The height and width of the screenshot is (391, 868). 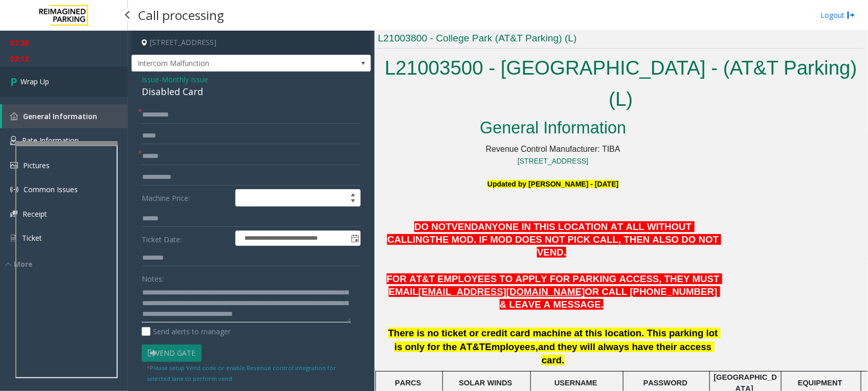 What do you see at coordinates (184, 79) in the screenshot?
I see `span: Monthly Issue` at bounding box center [184, 79].